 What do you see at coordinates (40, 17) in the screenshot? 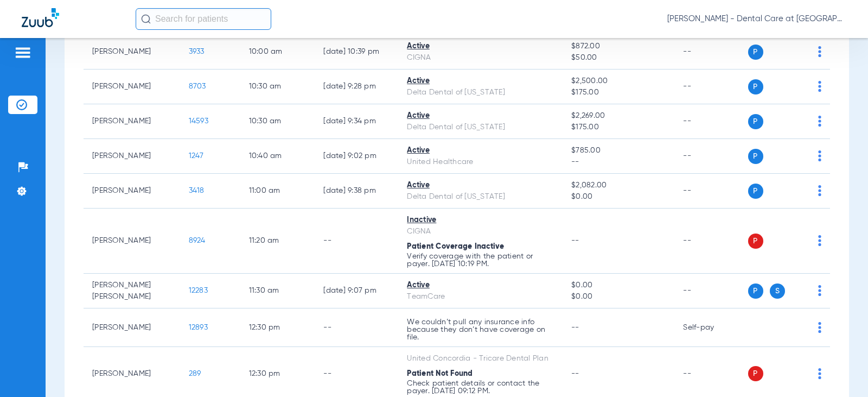
I see `img: Zuub Logo` at bounding box center [40, 17].